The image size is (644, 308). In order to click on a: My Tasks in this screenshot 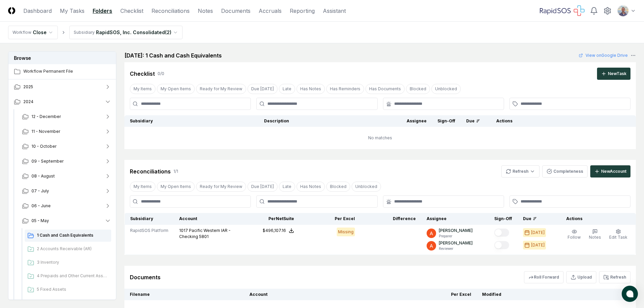, I will do `click(72, 11)`.